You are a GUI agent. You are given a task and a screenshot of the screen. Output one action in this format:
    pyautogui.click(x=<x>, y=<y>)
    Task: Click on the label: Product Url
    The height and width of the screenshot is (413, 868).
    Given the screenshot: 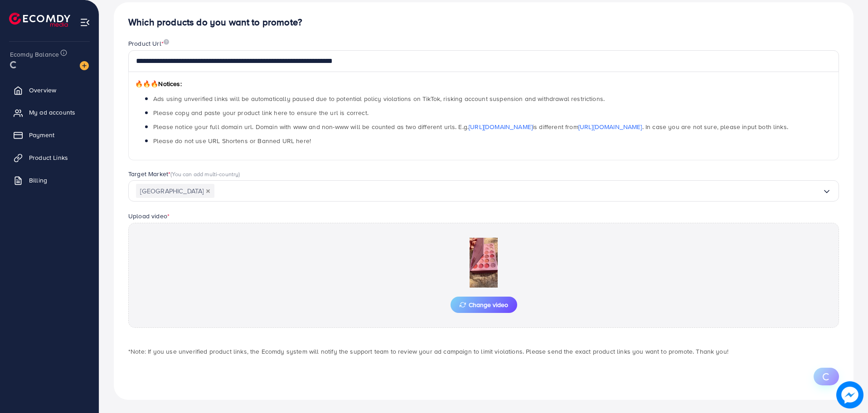 What is the action you would take?
    pyautogui.click(x=149, y=43)
    